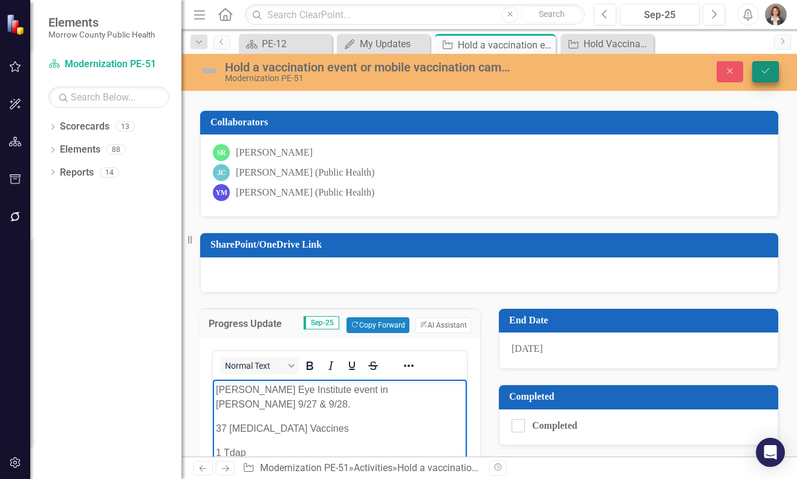 This screenshot has height=479, width=797. What do you see at coordinates (352, 365) in the screenshot?
I see `button: Underline` at bounding box center [352, 365].